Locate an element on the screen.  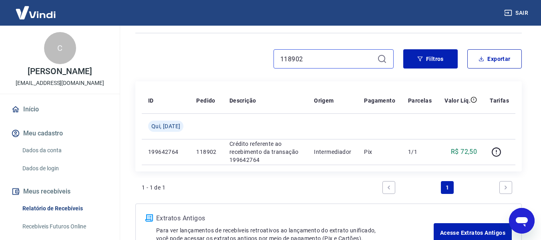
p: 118902 is located at coordinates (206, 152).